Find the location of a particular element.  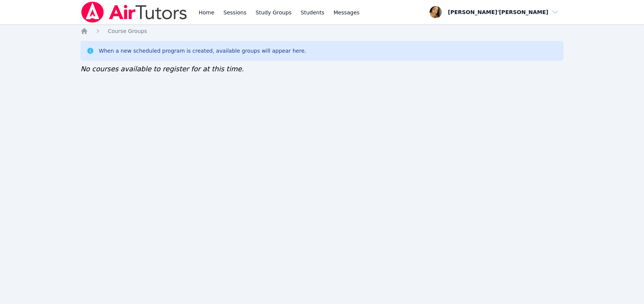

nav: Breadcrumb is located at coordinates (322, 31).